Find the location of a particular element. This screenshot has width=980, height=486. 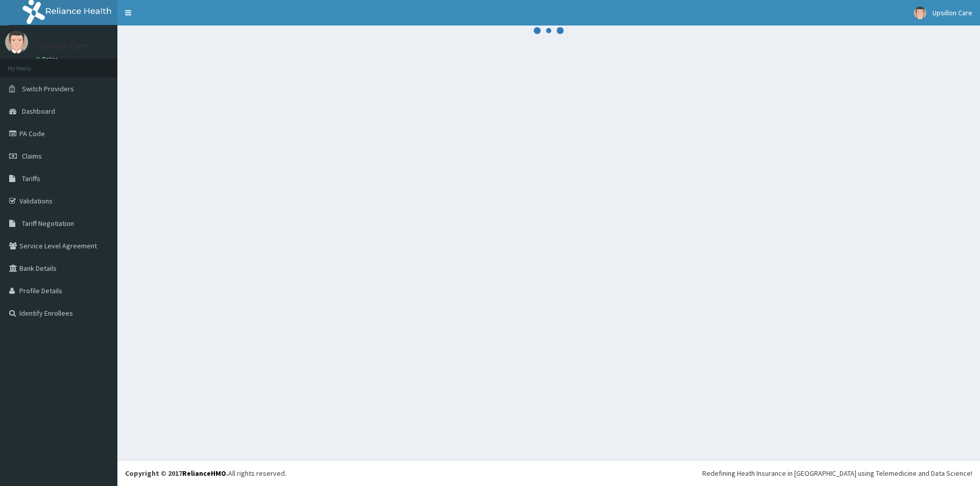

footer: All rights reserved. is located at coordinates (548, 473).